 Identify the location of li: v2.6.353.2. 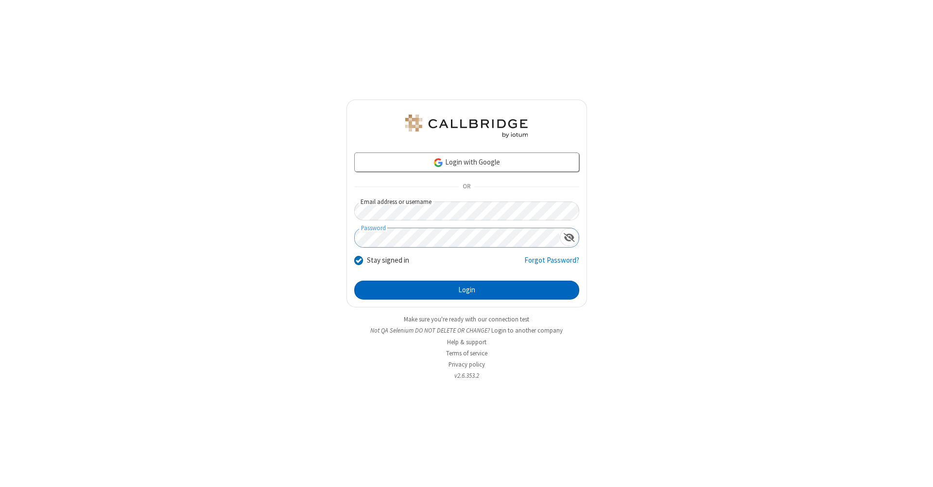
(466, 375).